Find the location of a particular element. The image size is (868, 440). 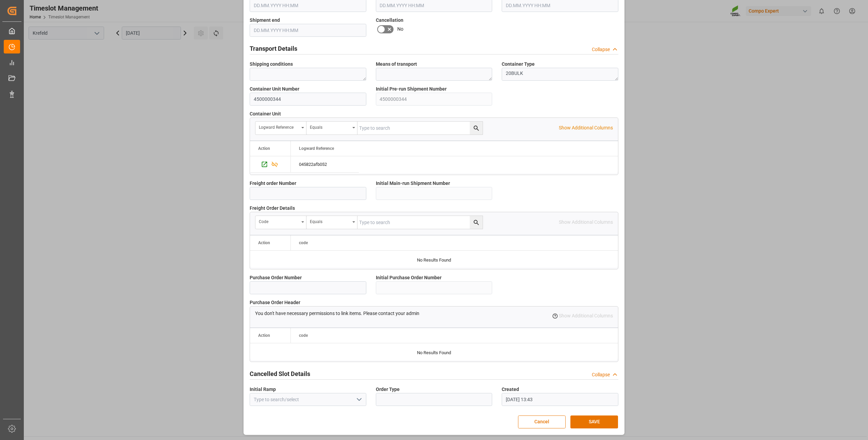

span: Initial Main-run Shipment Number is located at coordinates (413, 183).